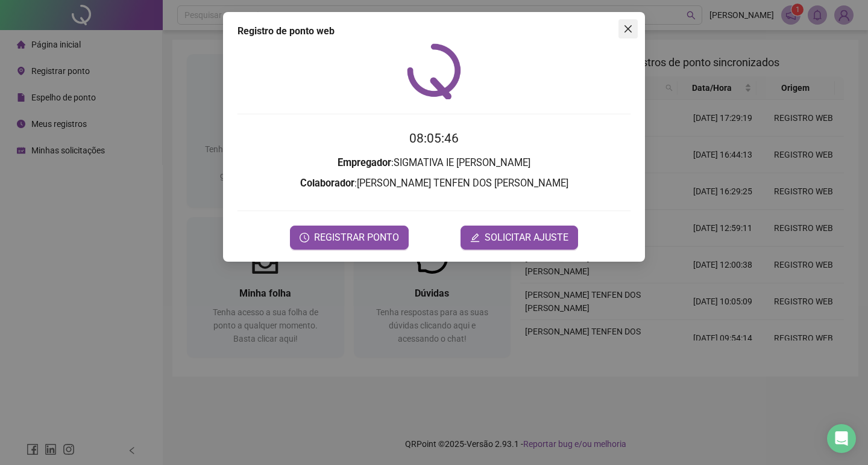 The image size is (868, 465). Describe the element at coordinates (526, 238) in the screenshot. I see `span: SOLICITAR AJUSTE` at that location.